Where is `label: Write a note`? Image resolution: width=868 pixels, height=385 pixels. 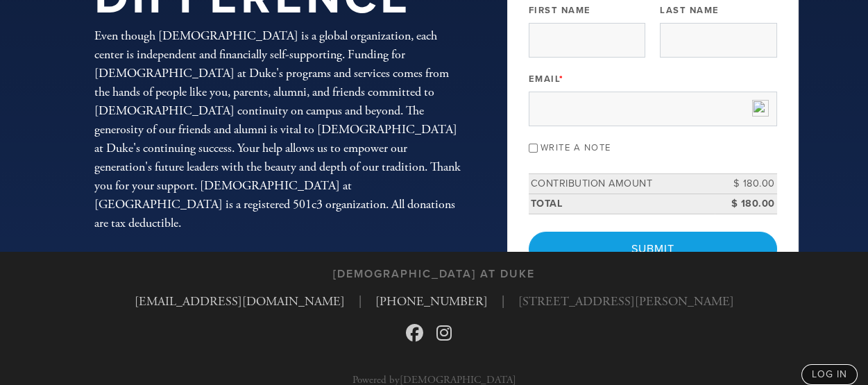
label: Write a note is located at coordinates (576, 148).